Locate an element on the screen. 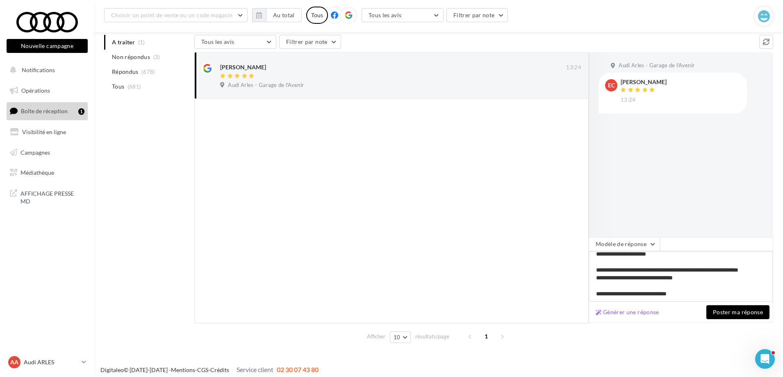 The height and width of the screenshot is (377, 783). span: 1 is located at coordinates (486, 336).